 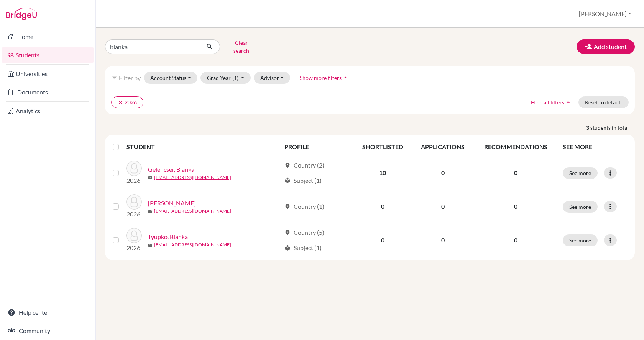 I want to click on div: Country (2), so click(x=304, y=165).